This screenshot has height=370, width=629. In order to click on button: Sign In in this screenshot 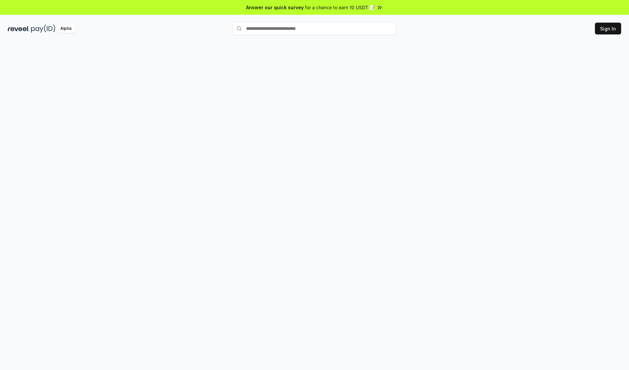, I will do `click(608, 28)`.